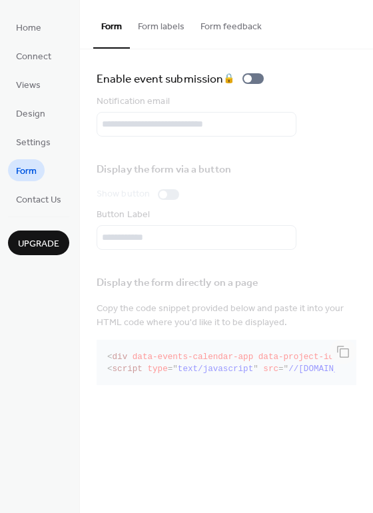  Describe the element at coordinates (33, 143) in the screenshot. I see `span: Settings` at that location.